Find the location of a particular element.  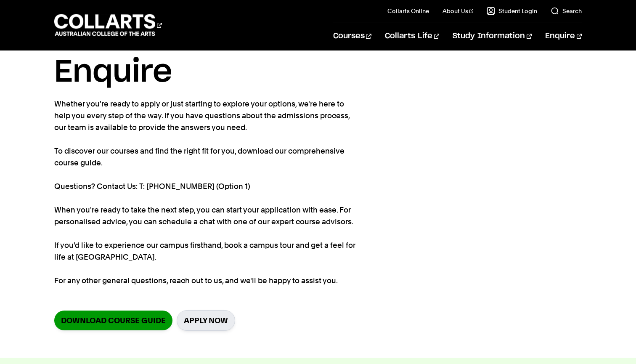

a: Apply Now is located at coordinates (206, 320).